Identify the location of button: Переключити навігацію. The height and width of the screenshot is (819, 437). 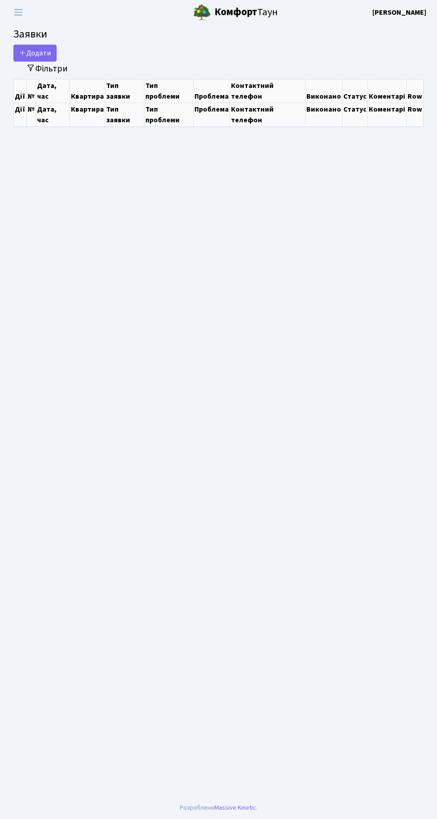
(18, 12).